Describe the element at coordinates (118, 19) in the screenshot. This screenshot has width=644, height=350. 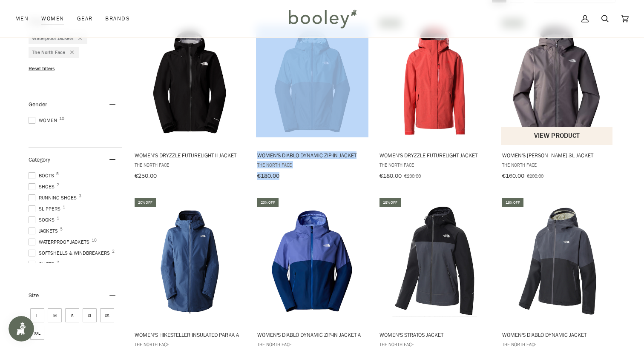
I see `span: Brands` at that location.